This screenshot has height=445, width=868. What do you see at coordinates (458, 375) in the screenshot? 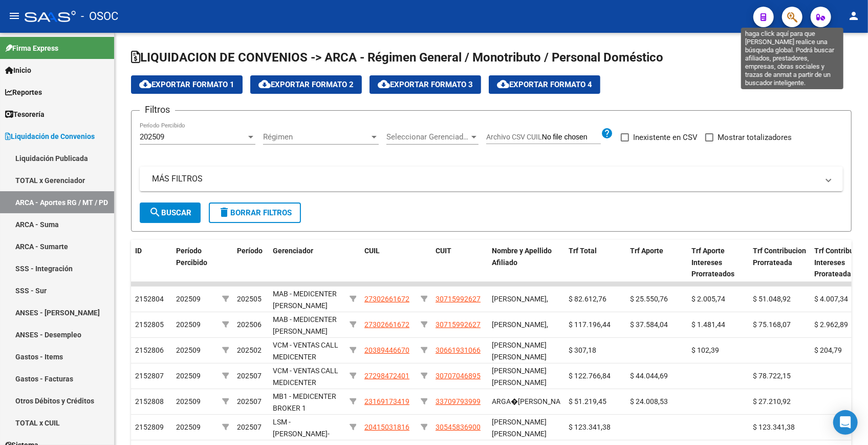
I see `span: 30707046895` at bounding box center [458, 375].